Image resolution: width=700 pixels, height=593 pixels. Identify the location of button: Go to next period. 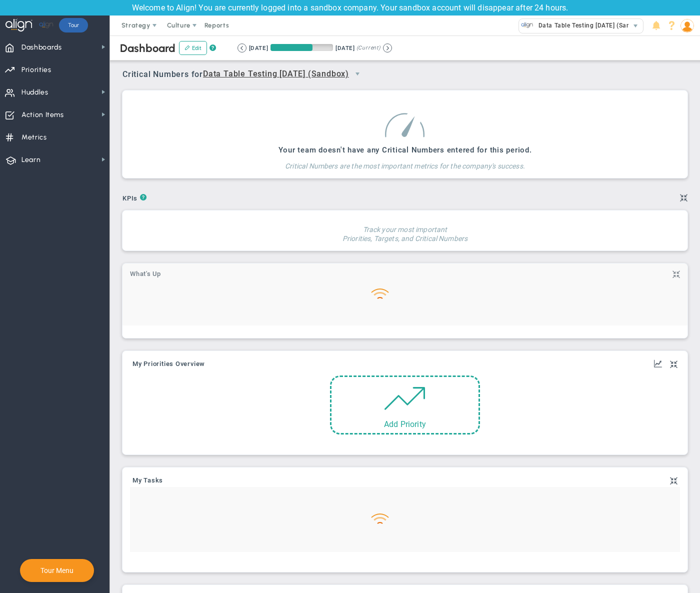
(387, 48).